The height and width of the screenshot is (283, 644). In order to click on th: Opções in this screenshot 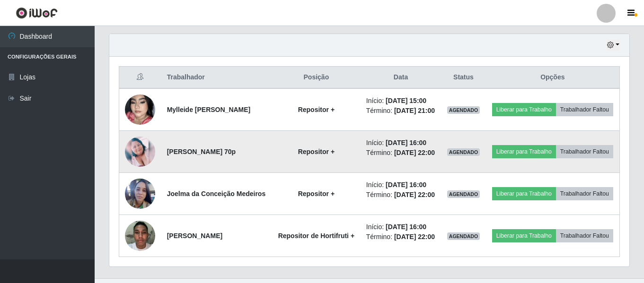, I will do `click(553, 78)`.